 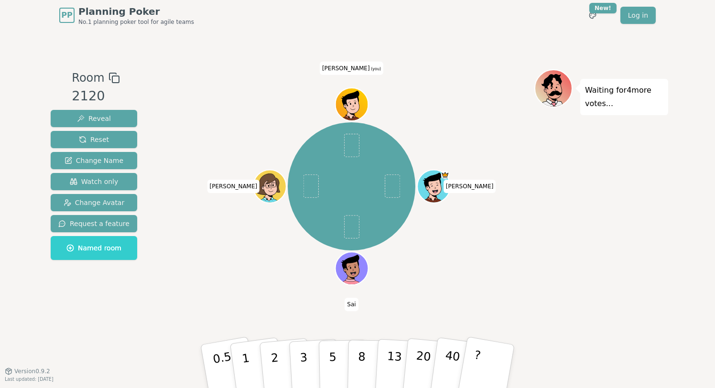 What do you see at coordinates (94, 182) in the screenshot?
I see `span: Watch only` at bounding box center [94, 182].